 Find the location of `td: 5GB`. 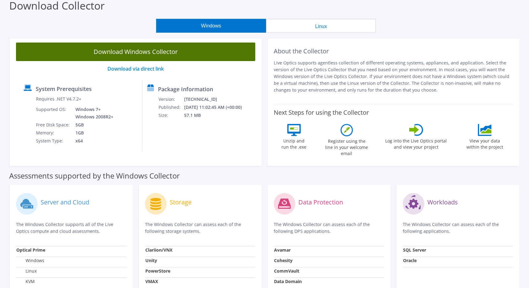

td: 5GB is located at coordinates (93, 125).